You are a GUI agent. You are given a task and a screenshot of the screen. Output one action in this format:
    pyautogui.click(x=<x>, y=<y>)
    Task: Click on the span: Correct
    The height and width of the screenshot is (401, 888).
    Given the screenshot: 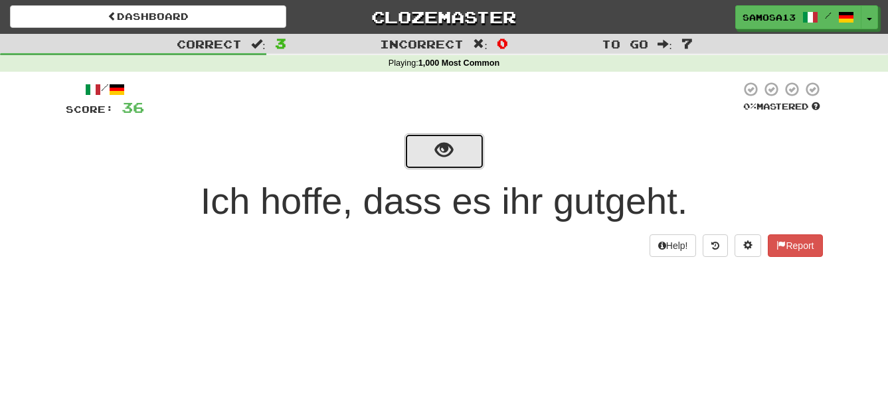 What is the action you would take?
    pyautogui.click(x=209, y=44)
    